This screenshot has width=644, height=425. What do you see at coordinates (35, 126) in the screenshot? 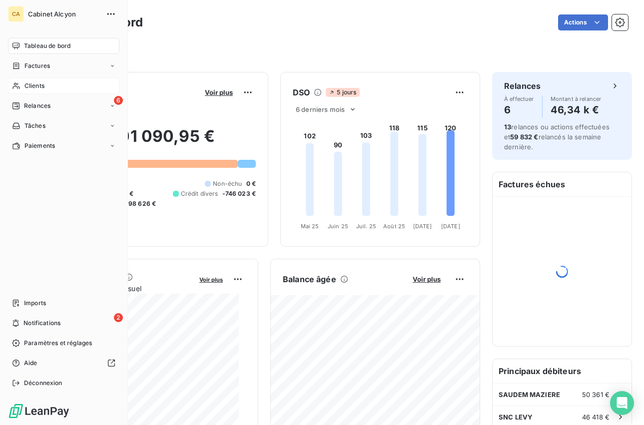
I see `span: Tâches` at bounding box center [35, 126].